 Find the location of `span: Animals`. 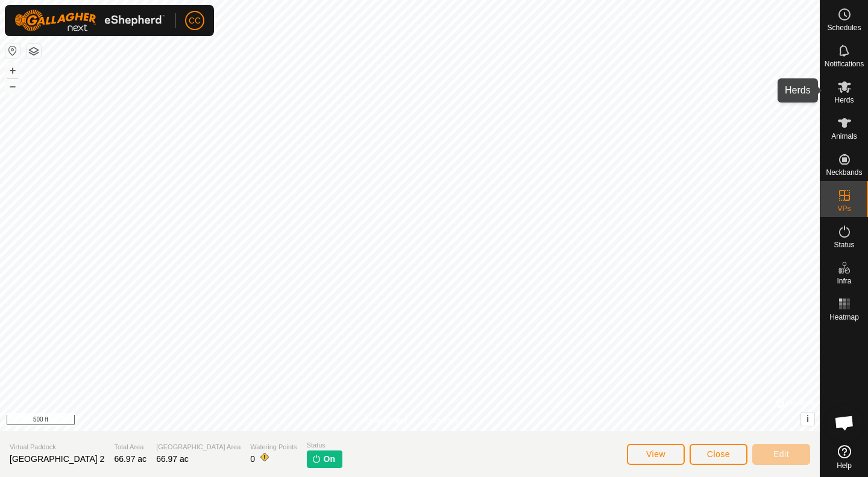

span: Animals is located at coordinates (844, 136).